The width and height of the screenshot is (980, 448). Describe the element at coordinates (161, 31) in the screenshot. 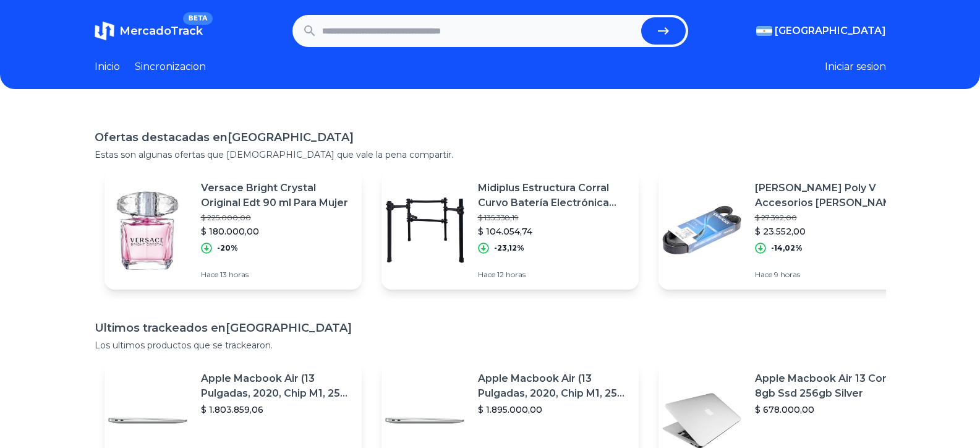

I see `span: MercadoTrack` at that location.